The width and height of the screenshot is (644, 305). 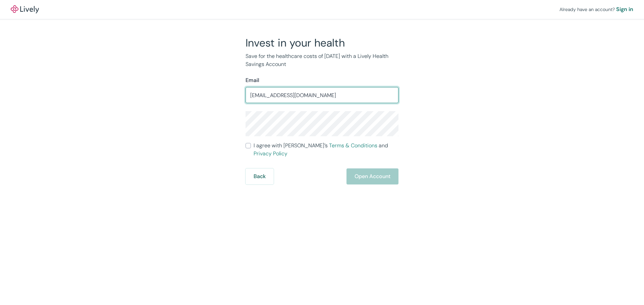 What do you see at coordinates (596, 9) in the screenshot?
I see `div: Already have an account?` at bounding box center [596, 9].